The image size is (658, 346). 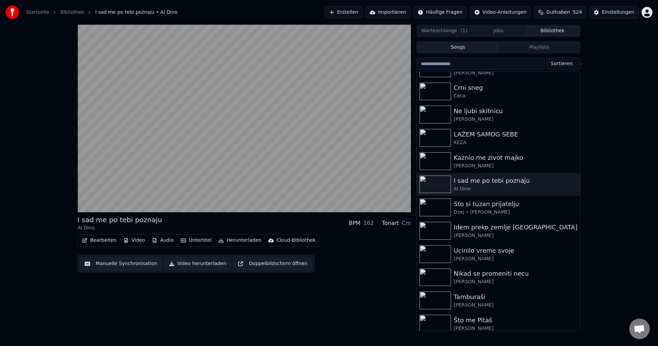 What do you see at coordinates (515, 273) in the screenshot?
I see `div: Nikad se promeniti necu` at bounding box center [515, 273].